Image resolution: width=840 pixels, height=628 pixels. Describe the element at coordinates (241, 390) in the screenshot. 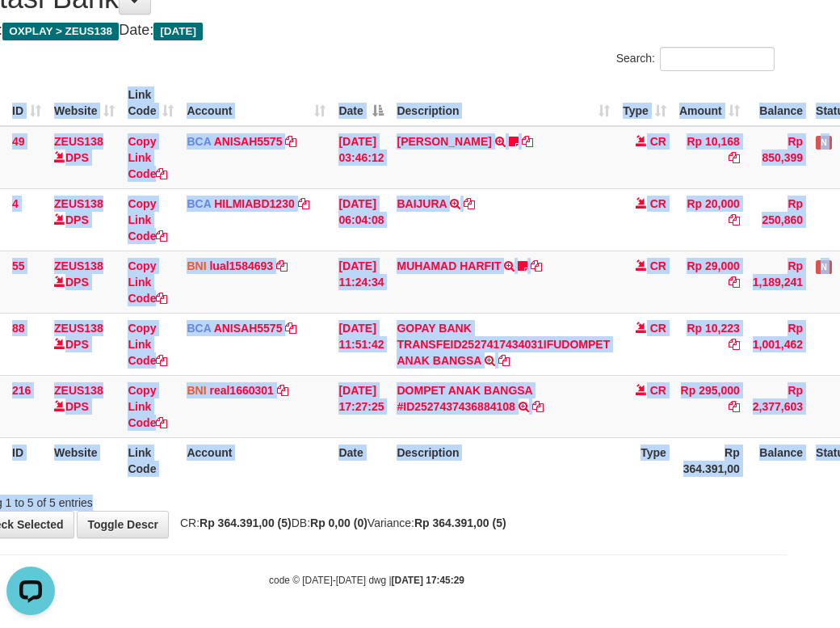

I see `a: real1660301` at that location.